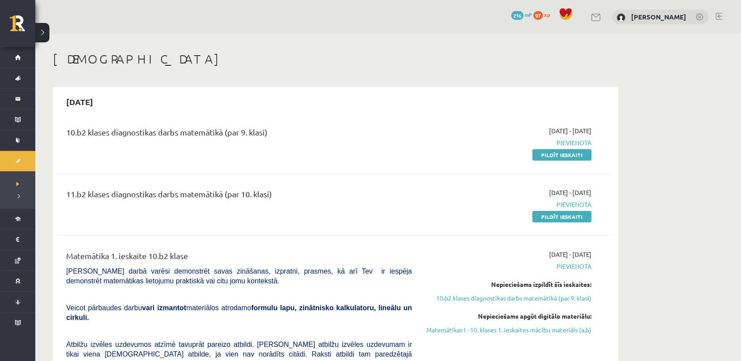 This screenshot has width=741, height=361. Describe the element at coordinates (538, 15) in the screenshot. I see `span: 97` at that location.